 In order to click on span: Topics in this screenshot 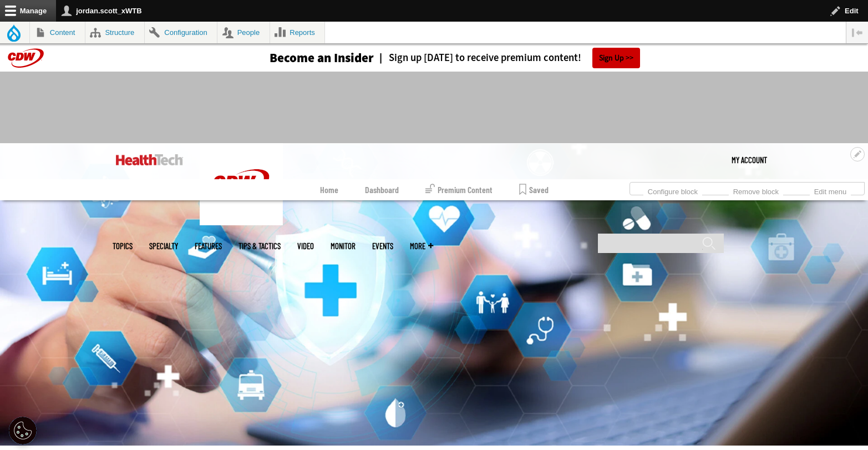, I will do `click(123, 246)`.